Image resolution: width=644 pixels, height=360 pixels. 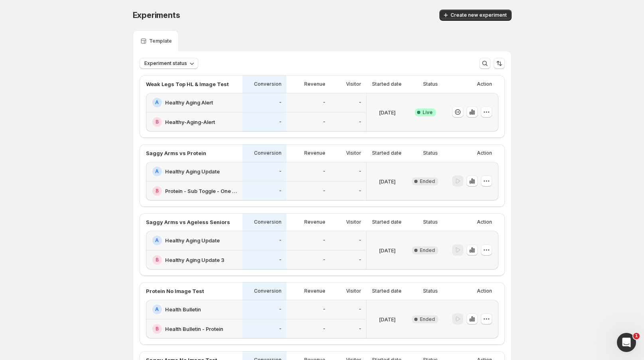 What do you see at coordinates (427, 112) in the screenshot?
I see `span: Live` at bounding box center [427, 112].